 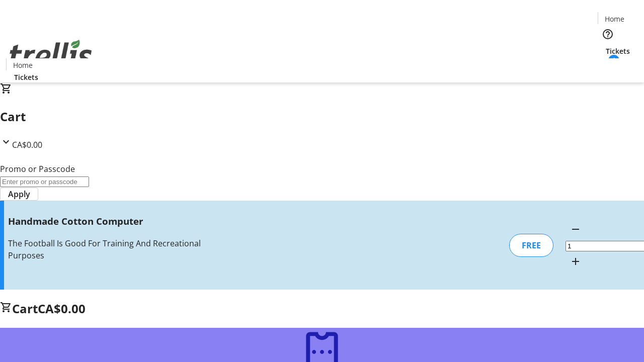 I want to click on h3: Handmade Cotton Computer, so click(x=118, y=221).